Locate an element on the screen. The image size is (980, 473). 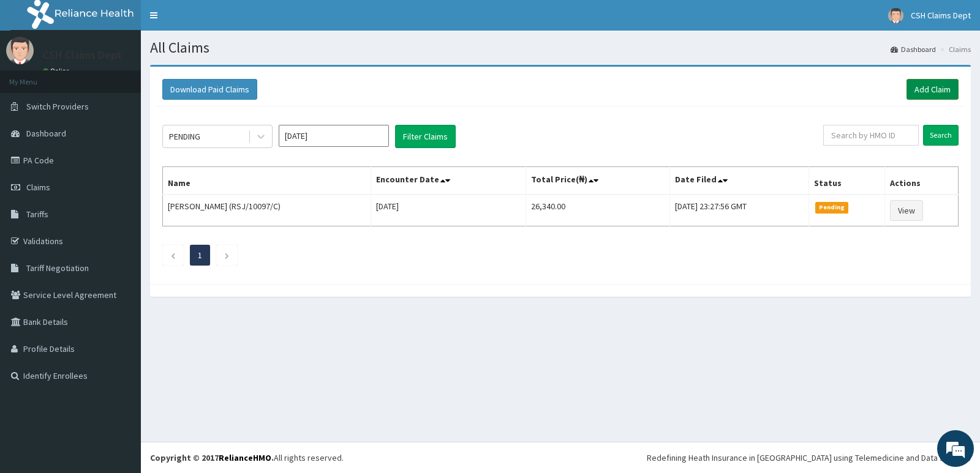
th: Name is located at coordinates (267, 181).